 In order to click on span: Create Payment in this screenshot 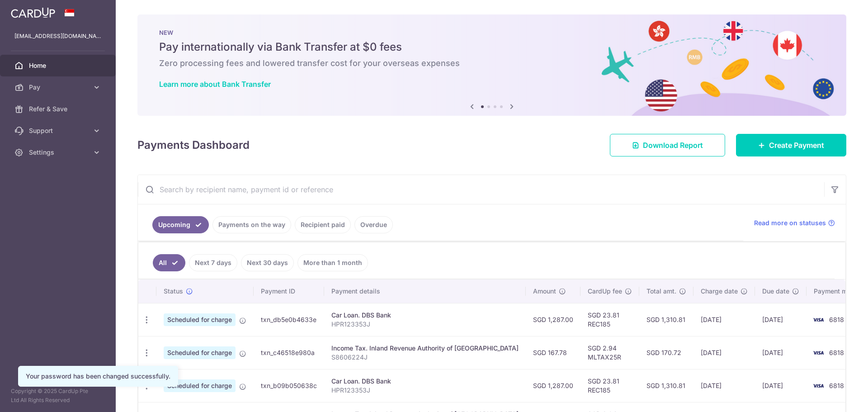, I will do `click(796, 145)`.